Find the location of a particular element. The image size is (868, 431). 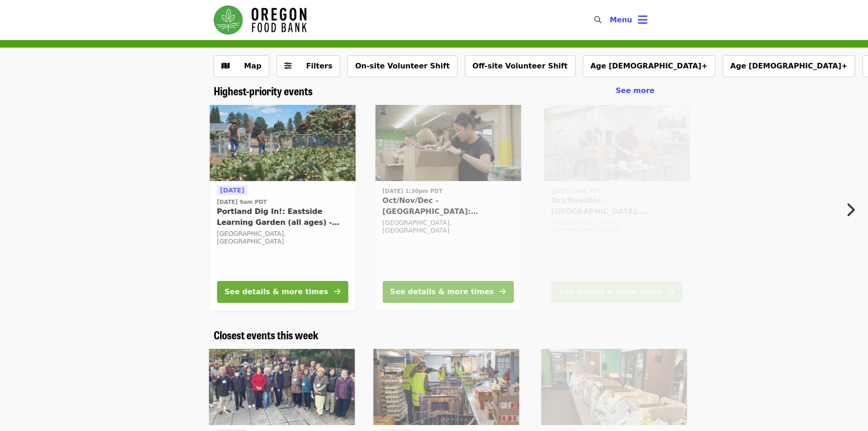

img: Oregon Food Bank - Home is located at coordinates (260, 20).